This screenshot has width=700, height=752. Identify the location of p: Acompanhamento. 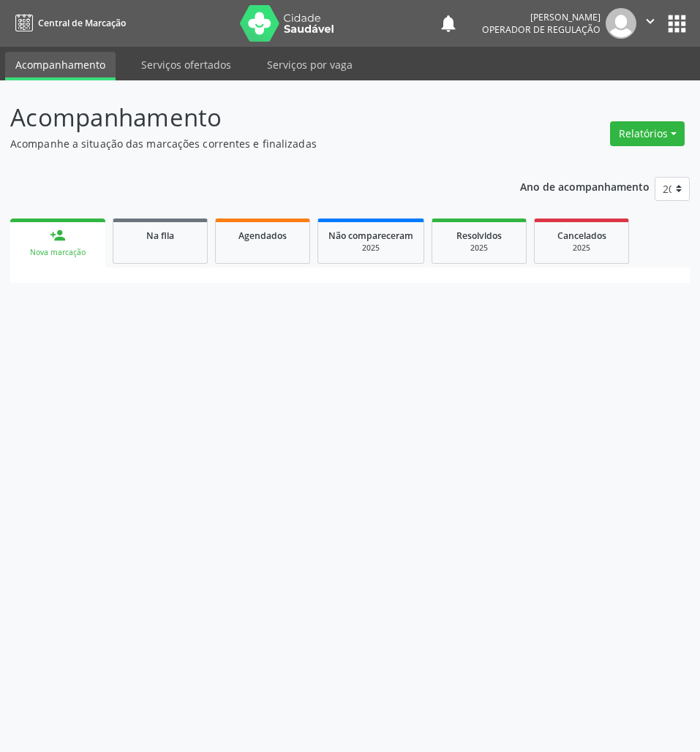
(248, 118).